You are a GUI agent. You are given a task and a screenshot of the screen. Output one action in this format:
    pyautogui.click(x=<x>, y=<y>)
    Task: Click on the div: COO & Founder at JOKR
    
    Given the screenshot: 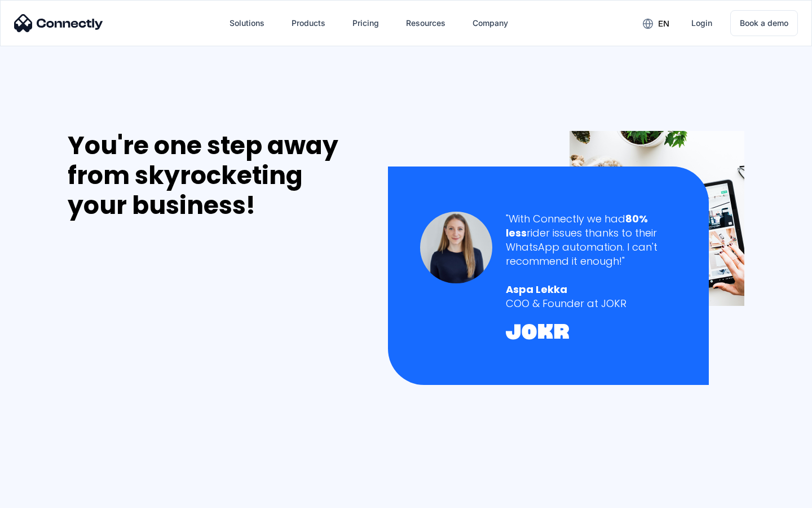 What is the action you would take?
    pyautogui.click(x=591, y=302)
    